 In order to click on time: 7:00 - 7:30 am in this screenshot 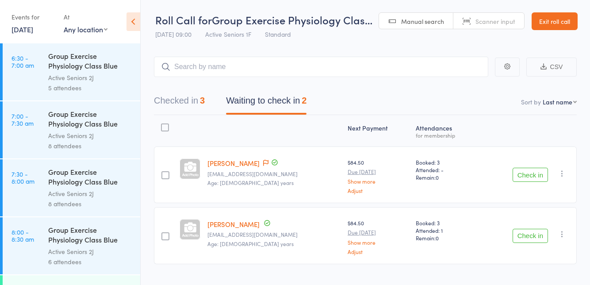, I will do `click(23, 119)`.